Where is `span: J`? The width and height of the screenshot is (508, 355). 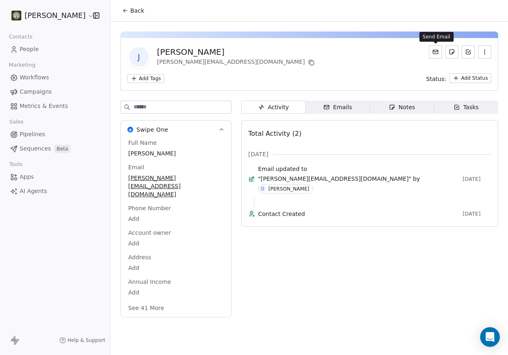
span: J is located at coordinates (139, 57).